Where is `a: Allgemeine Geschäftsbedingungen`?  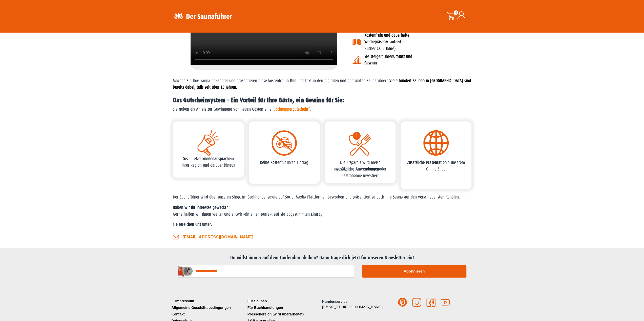 a: Allgemeine Geschäftsbedingungen is located at coordinates (208, 308).